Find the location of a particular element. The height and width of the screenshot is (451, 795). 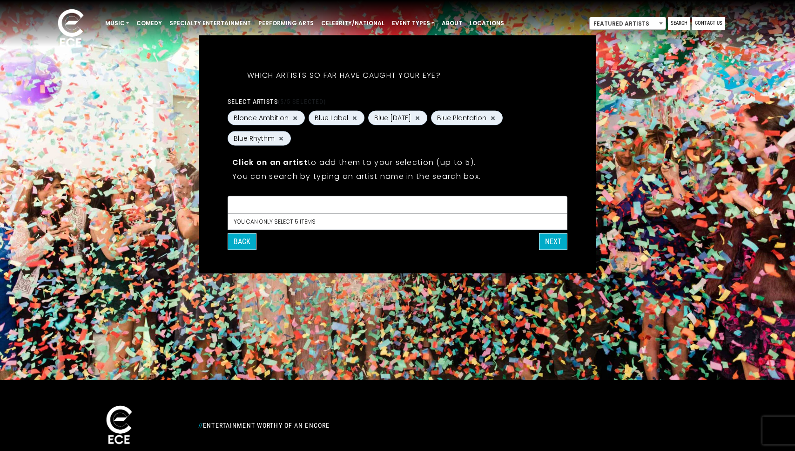

a: About is located at coordinates (452, 23).